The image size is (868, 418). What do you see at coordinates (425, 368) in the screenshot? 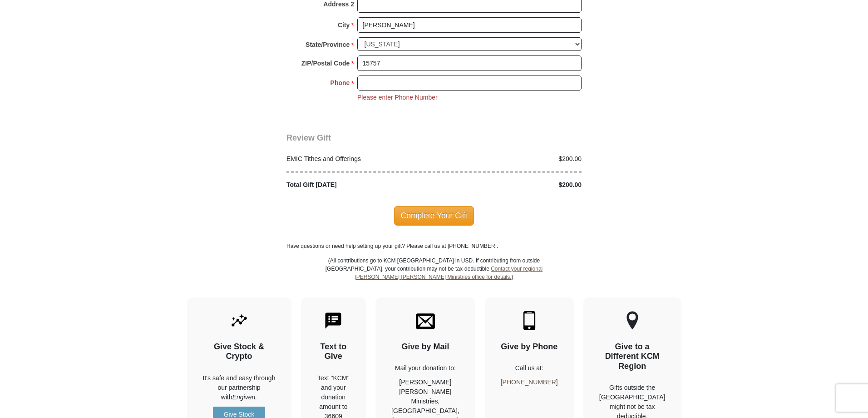
I see `p: Mail your donation to:` at bounding box center [425, 368].